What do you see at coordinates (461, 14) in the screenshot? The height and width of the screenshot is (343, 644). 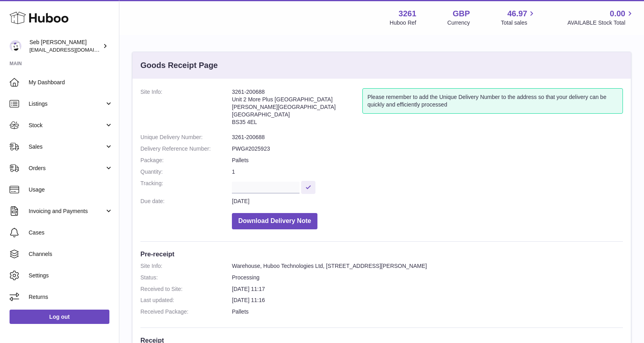 I see `strong: GBP` at bounding box center [461, 14].